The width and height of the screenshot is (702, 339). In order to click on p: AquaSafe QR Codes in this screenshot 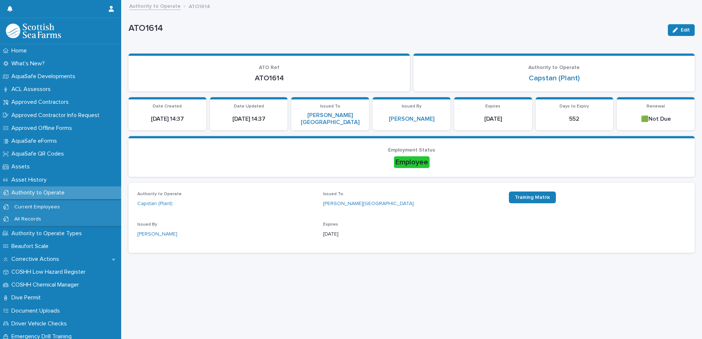, I will do `click(39, 154)`.